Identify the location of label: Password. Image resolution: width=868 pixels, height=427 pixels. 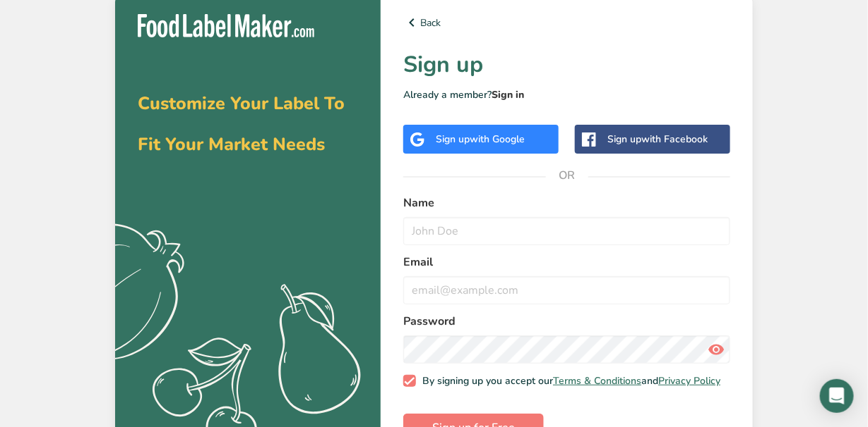
(566, 322).